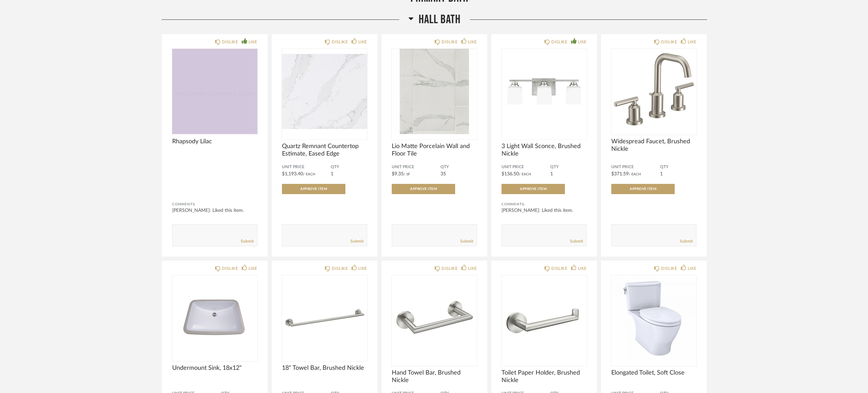 The width and height of the screenshot is (868, 393). What do you see at coordinates (544, 150) in the screenshot?
I see `span: 3 Light Wall Sconce, Brushed Nickle` at bounding box center [544, 150].